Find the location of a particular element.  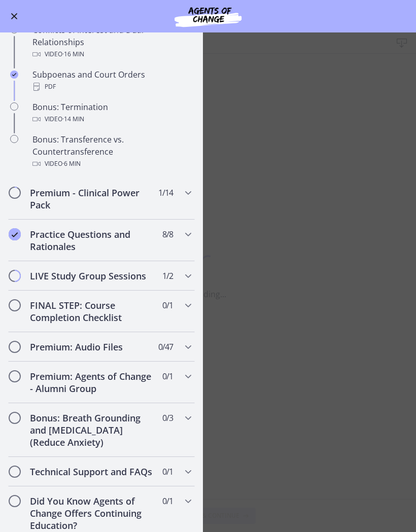

h2: FINAL STEP: Course Completion Checklist is located at coordinates (92, 311).